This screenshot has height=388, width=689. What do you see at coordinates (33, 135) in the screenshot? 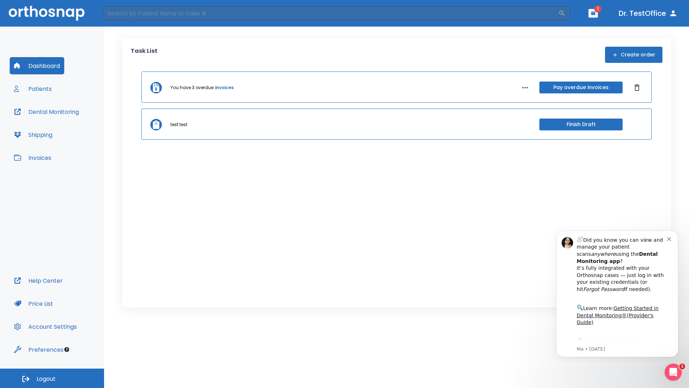
I see `a: Shipping` at bounding box center [33, 135].